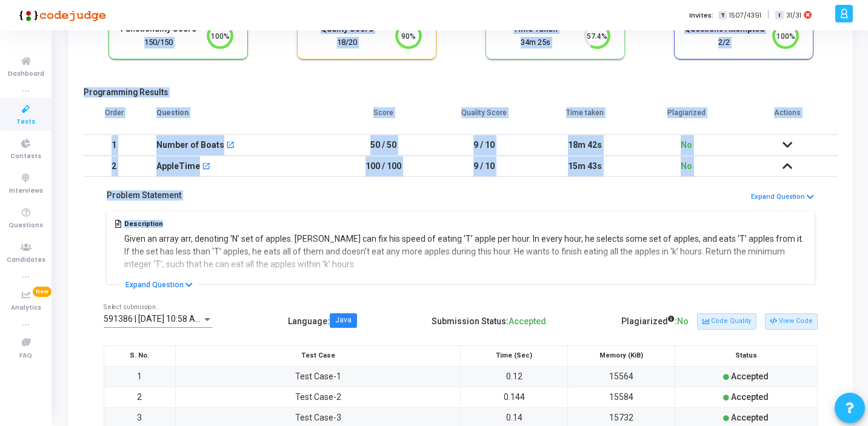 The width and height of the screenshot is (868, 426). Describe the element at coordinates (26, 121) in the screenshot. I see `span: Tests` at that location.